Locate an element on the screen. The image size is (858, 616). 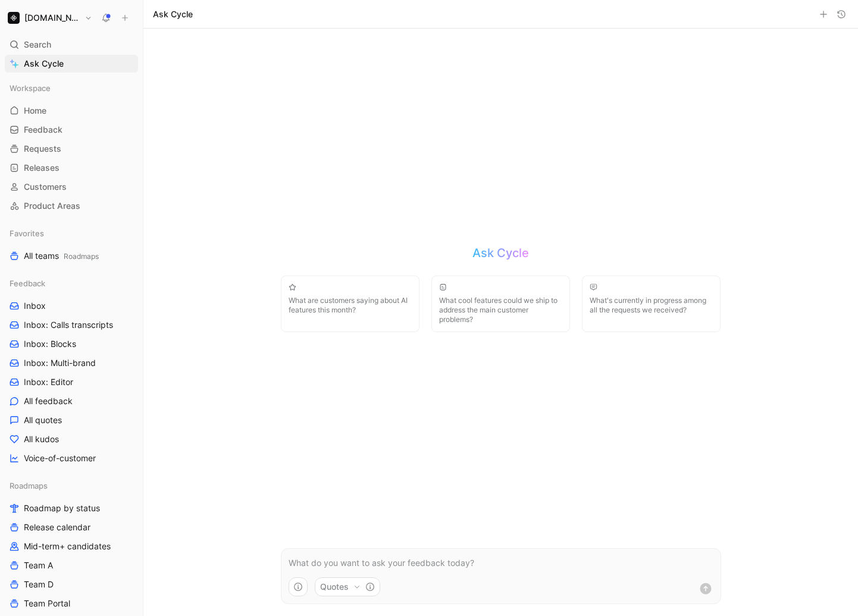
a: Inbox is located at coordinates (72, 306).